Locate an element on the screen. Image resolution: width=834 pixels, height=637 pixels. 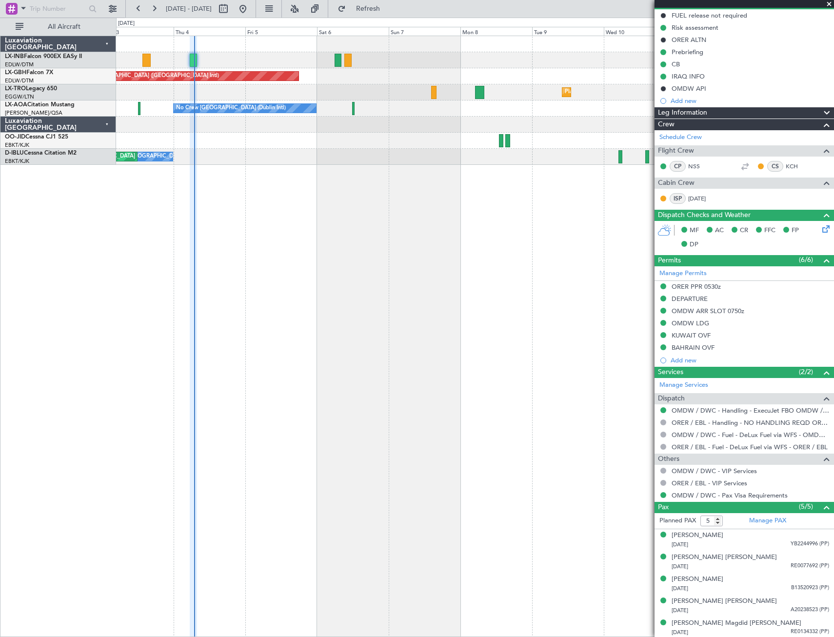
a: Manage Services is located at coordinates (684, 386).